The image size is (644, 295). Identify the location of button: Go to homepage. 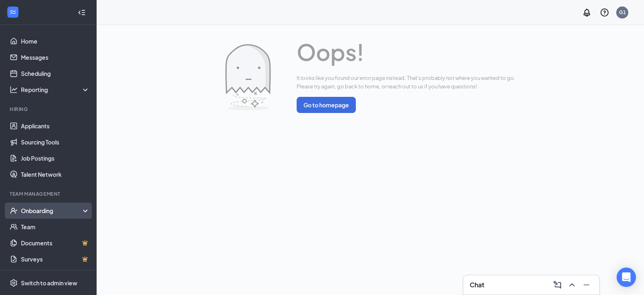
(326, 105).